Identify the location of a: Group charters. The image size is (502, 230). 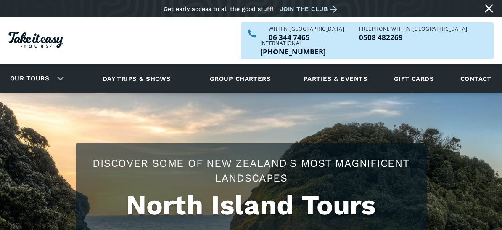
(240, 78).